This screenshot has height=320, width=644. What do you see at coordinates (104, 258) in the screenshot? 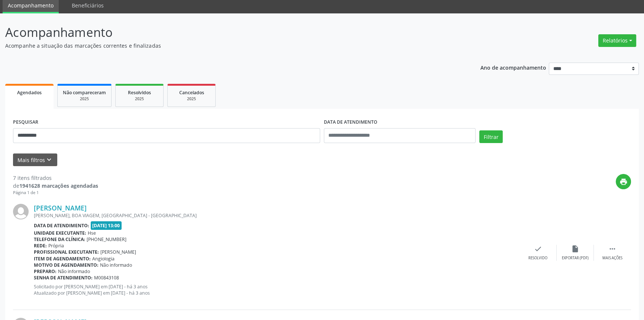
I see `span: Angiologia` at bounding box center [104, 258].